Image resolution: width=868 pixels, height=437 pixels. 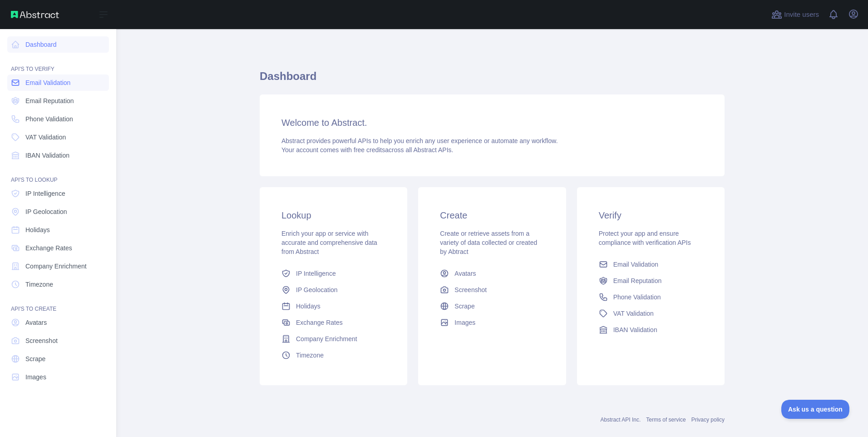 What do you see at coordinates (650, 216) in the screenshot?
I see `h3: Verify` at bounding box center [650, 216].